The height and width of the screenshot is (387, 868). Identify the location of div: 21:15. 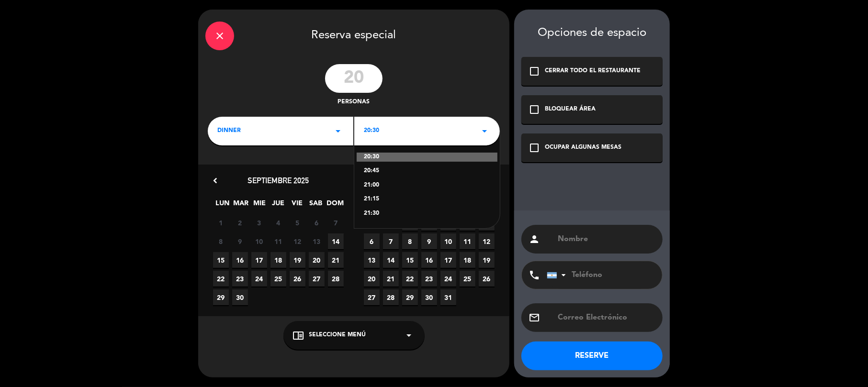
(427, 199).